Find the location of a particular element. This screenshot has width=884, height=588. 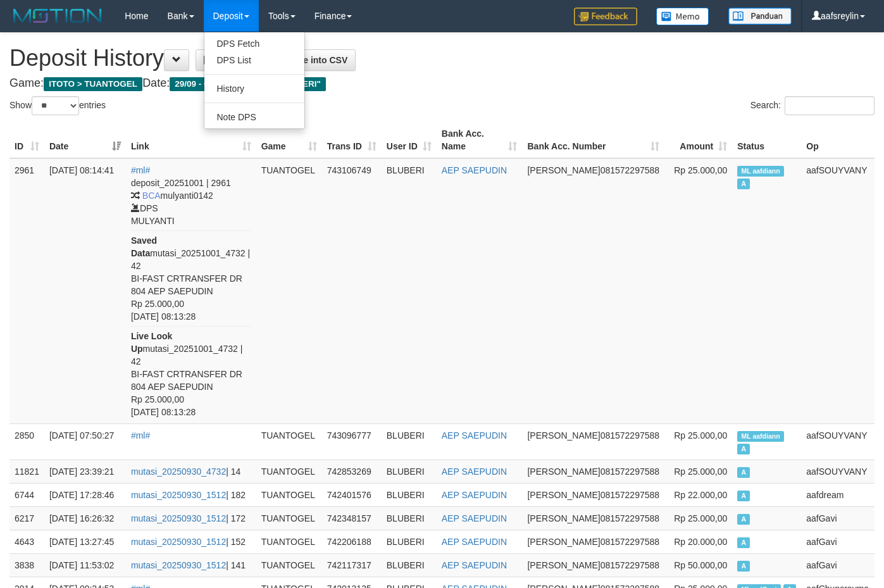

img: Button%20Memo.svg is located at coordinates (683, 16).